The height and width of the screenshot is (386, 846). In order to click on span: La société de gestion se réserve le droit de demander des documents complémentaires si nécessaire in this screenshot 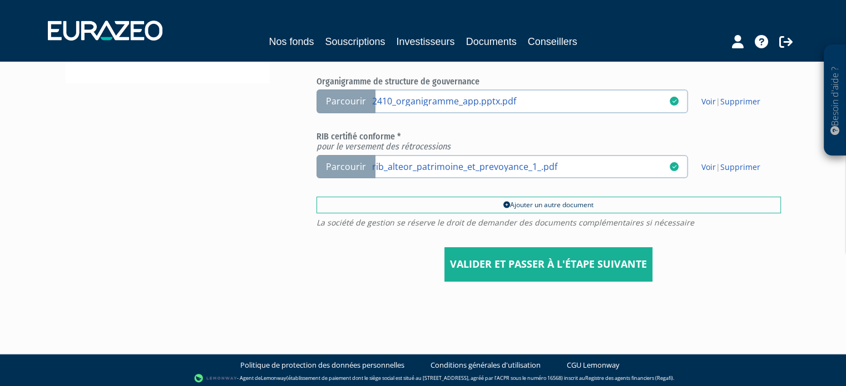, I will do `click(548, 223)`.